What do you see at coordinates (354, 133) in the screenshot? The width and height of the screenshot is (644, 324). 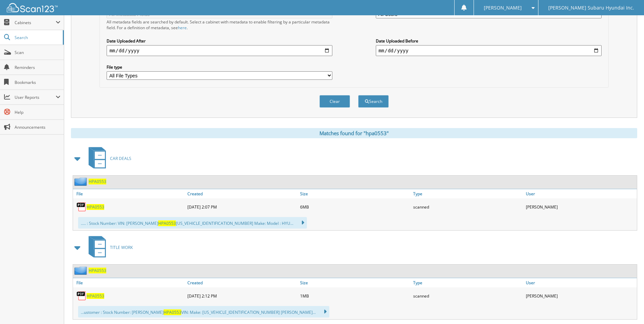 I see `div: Matches found for "hpa0553"` at bounding box center [354, 133].